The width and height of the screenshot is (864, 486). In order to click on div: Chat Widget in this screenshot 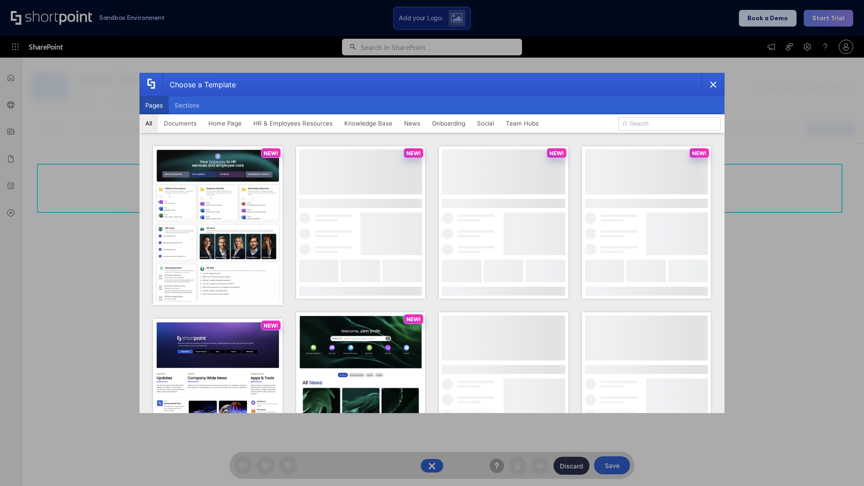, I will do `click(841, 464)`.